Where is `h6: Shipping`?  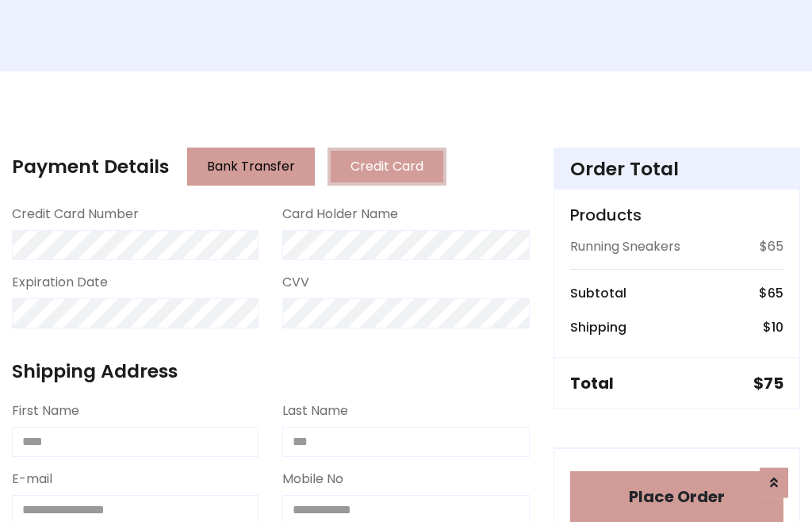
h6: Shipping is located at coordinates (598, 327).